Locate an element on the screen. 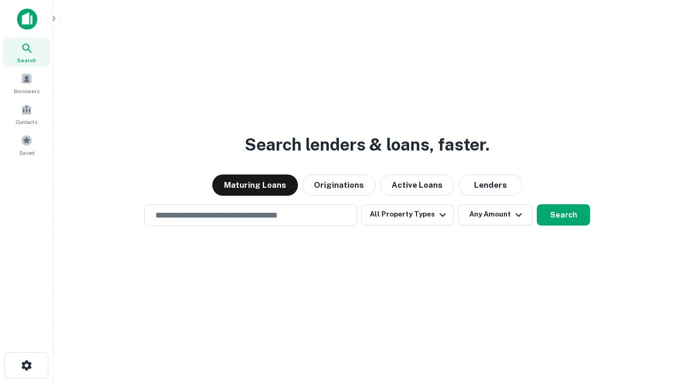  span: Borrowers is located at coordinates (27, 91).